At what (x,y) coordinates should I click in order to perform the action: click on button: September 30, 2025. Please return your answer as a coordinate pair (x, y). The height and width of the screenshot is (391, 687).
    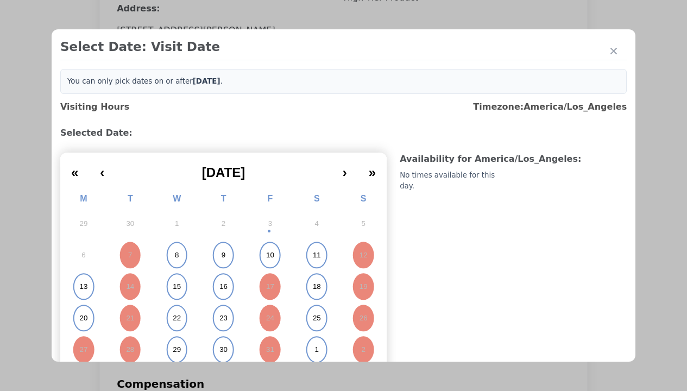
    Looking at the image, I should click on (130, 224).